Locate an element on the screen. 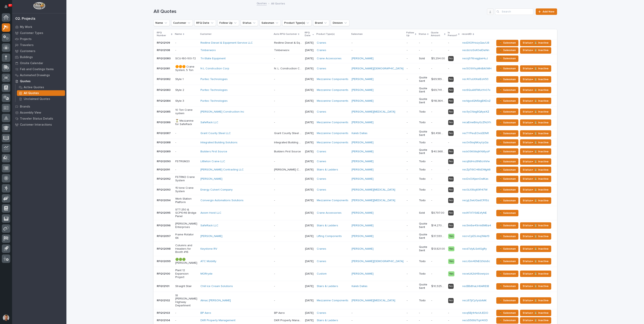  a: Automated Drawings is located at coordinates (39, 75).